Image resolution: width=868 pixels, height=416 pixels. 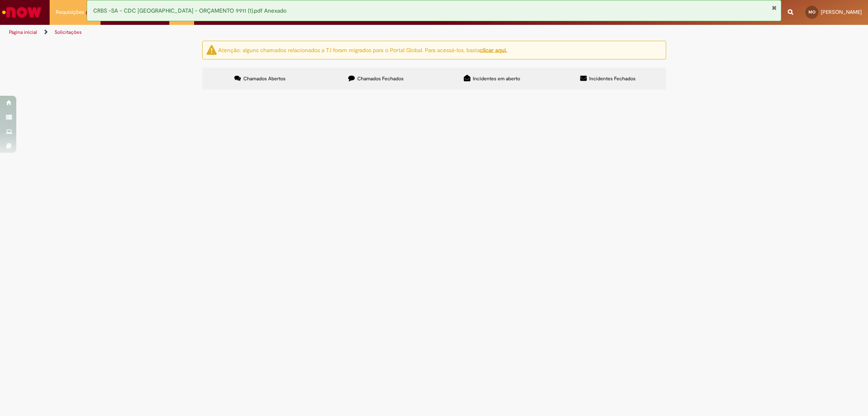 I want to click on a: Solicitações, so click(x=68, y=32).